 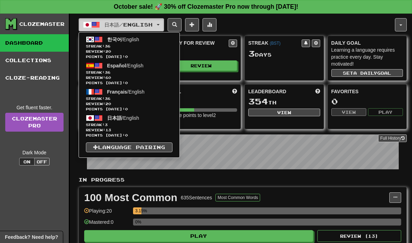 I want to click on span: Open feedback widget, so click(x=31, y=237).